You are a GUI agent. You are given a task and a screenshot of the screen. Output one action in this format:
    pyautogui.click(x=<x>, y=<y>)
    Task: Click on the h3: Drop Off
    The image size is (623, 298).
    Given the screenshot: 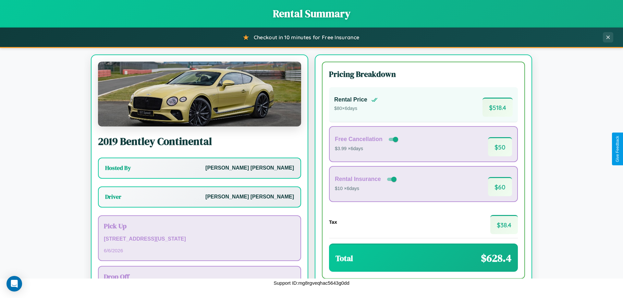 What is the action you would take?
    pyautogui.click(x=199, y=276)
    